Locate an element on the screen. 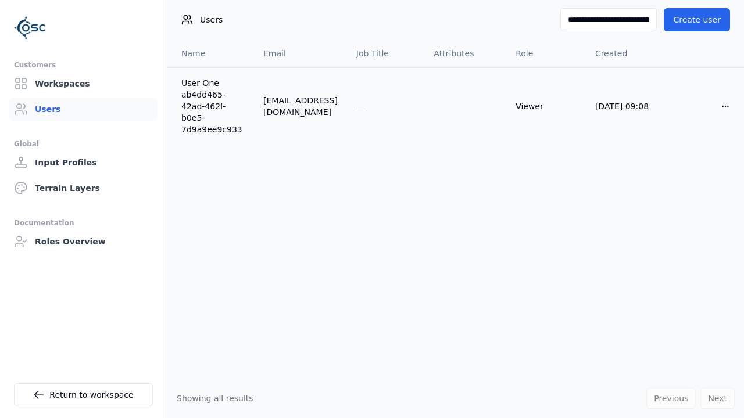  th: Created is located at coordinates (626, 53).